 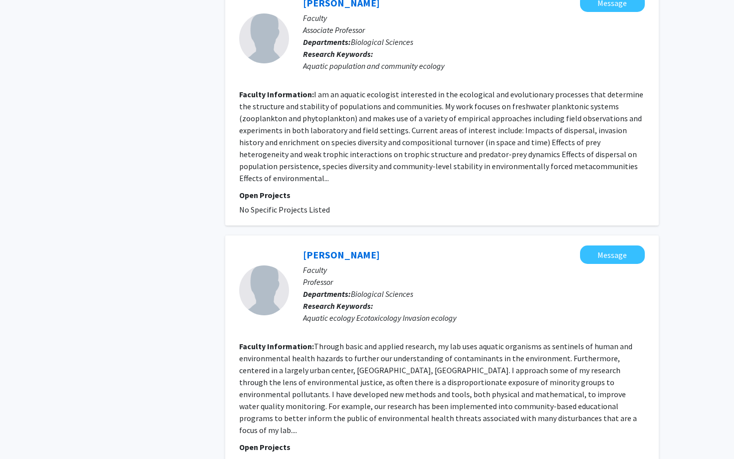 I want to click on fg-read-more: I am an aquatic ecologist interested in the ecological and evolutionary processes that determine ..., so click(x=441, y=136).